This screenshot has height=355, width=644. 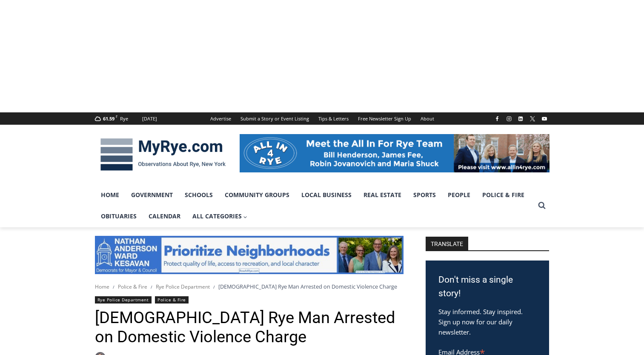 What do you see at coordinates (521, 119) in the screenshot?
I see `a: Linkedin` at bounding box center [521, 119].